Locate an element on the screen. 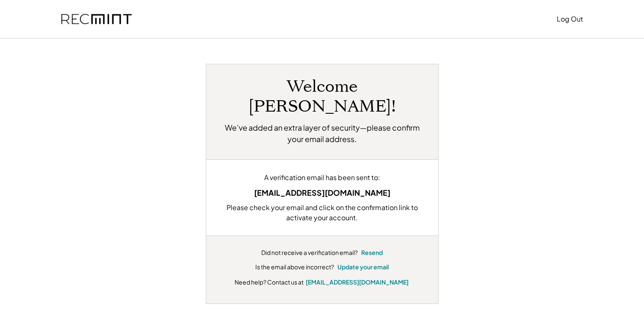 Image resolution: width=644 pixels, height=312 pixels. h2: We’ve added an extra layer of security—please confirm your email address. is located at coordinates (322, 133).